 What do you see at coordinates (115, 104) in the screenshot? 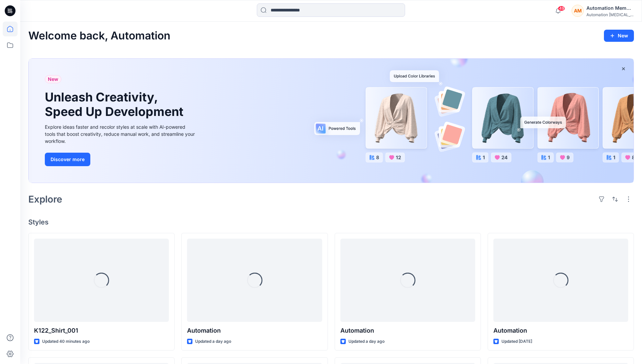
I see `h1: Unleash Creativity, Speed Up Development` at bounding box center [115, 104].